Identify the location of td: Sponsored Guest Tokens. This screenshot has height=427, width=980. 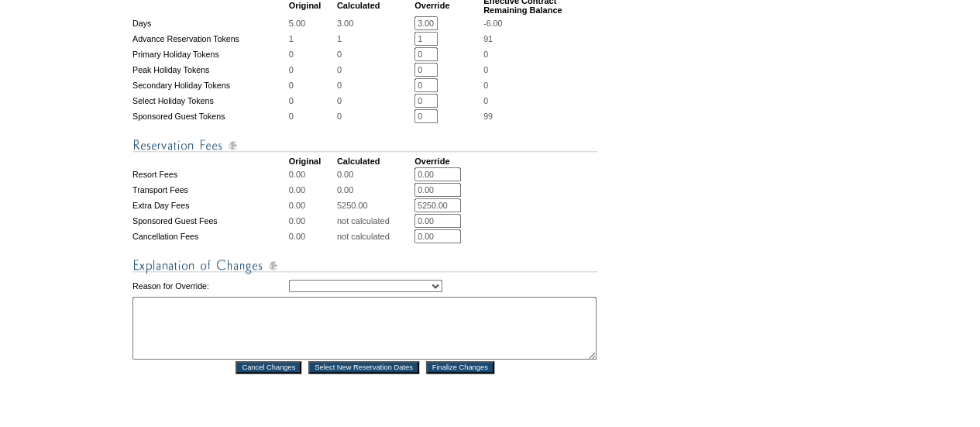
(210, 116).